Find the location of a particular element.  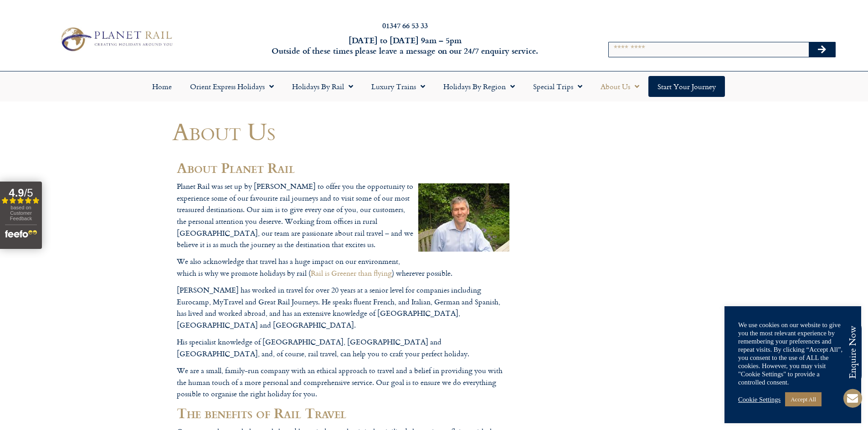

a: Home is located at coordinates (162, 86).